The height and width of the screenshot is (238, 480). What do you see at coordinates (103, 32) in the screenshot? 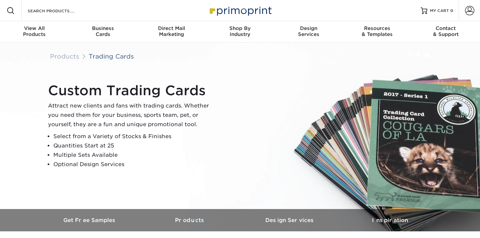
I see `a: BusinessCards` at bounding box center [103, 32].